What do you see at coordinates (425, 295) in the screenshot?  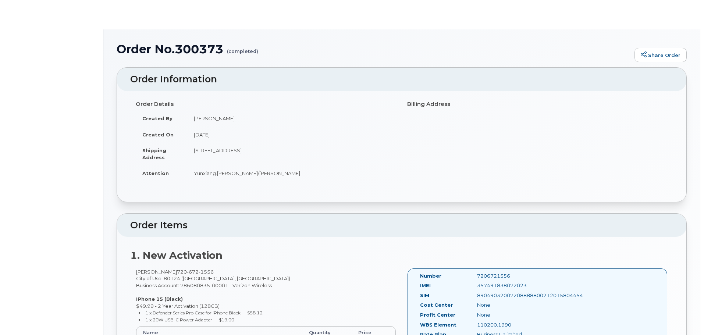 I see `label: SIM` at bounding box center [425, 295].